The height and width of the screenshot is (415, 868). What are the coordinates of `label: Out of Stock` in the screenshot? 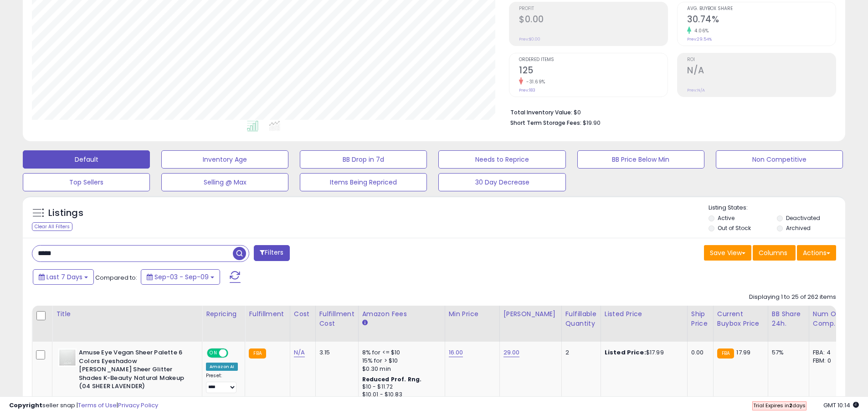 It's located at (734, 228).